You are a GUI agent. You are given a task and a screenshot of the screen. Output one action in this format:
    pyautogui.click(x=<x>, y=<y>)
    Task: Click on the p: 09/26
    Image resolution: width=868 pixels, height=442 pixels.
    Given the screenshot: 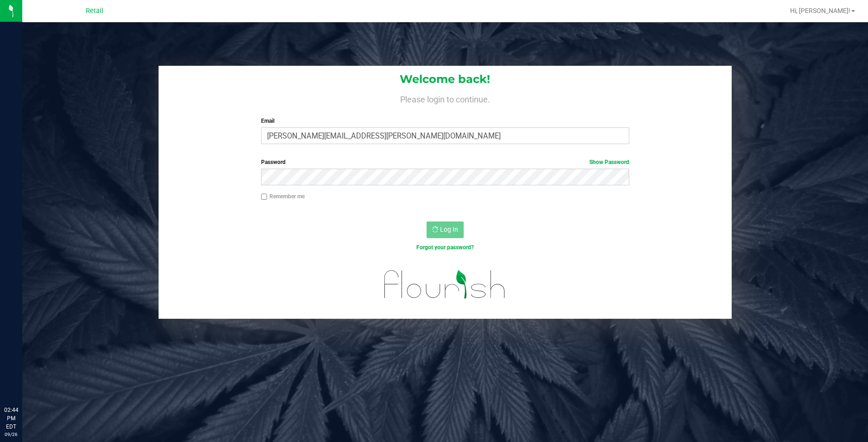 What is the action you would take?
    pyautogui.click(x=11, y=434)
    